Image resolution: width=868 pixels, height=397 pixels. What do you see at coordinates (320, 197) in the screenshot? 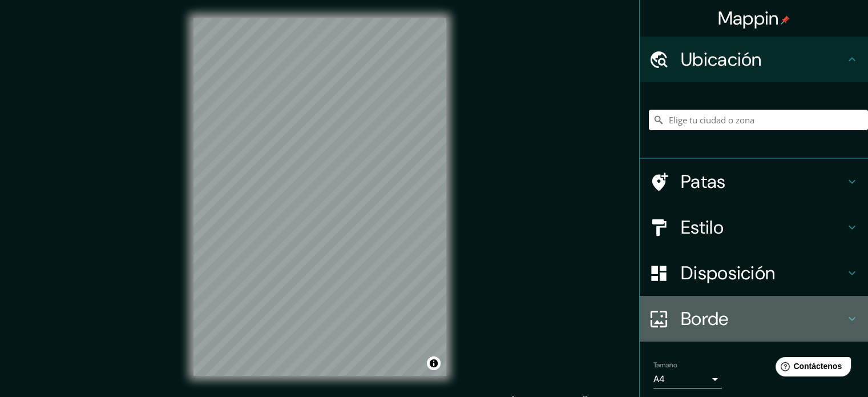
I see `canvas: Mapa` at bounding box center [320, 197].